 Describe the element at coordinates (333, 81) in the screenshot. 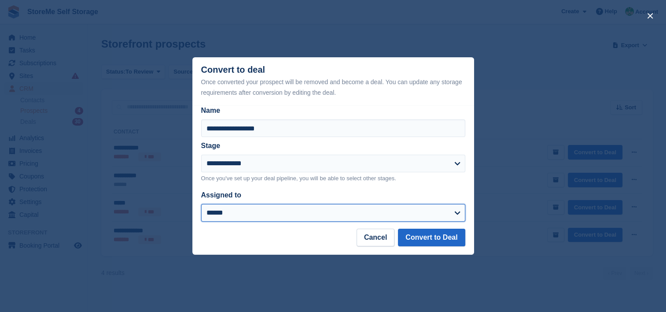

I see `div: Convert to deal` at that location.